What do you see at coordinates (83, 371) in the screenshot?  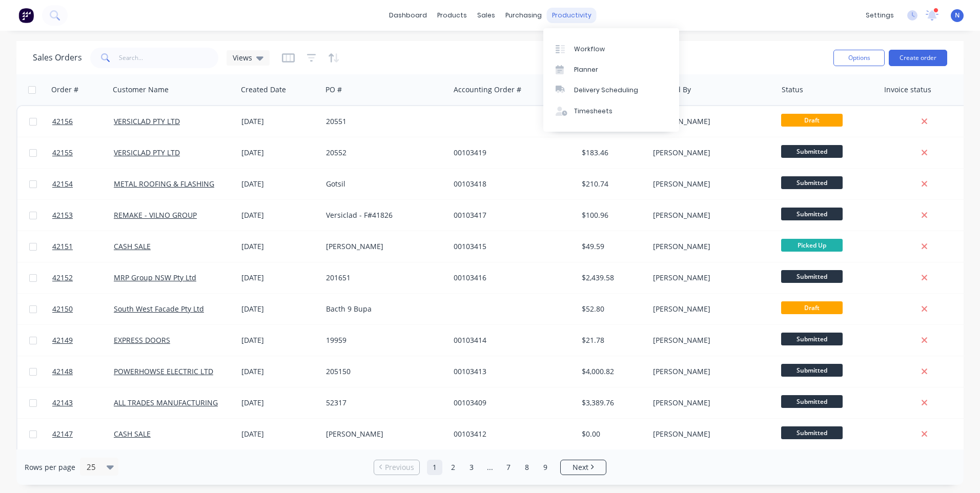 I see `a: 42148` at bounding box center [83, 371].